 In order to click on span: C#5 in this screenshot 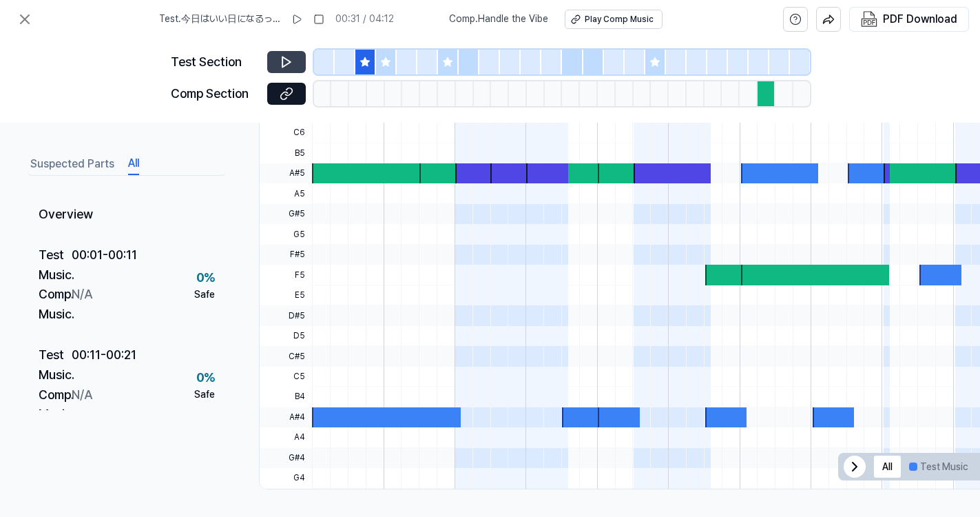, I will do `click(285, 356)`.